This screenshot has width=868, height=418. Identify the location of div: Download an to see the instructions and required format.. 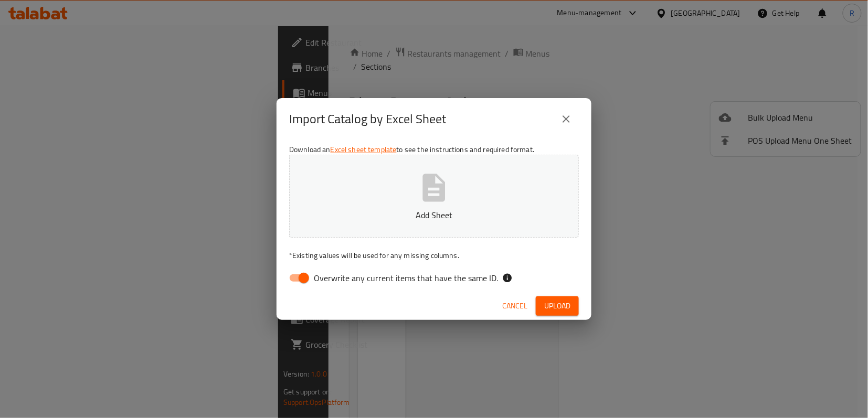
(434, 216).